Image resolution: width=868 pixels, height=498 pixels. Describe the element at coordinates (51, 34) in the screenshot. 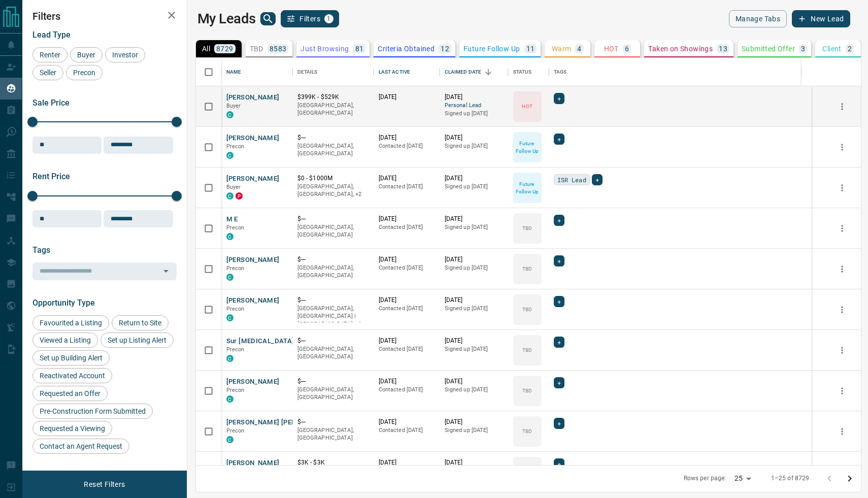

I see `span: Lead Type` at that location.